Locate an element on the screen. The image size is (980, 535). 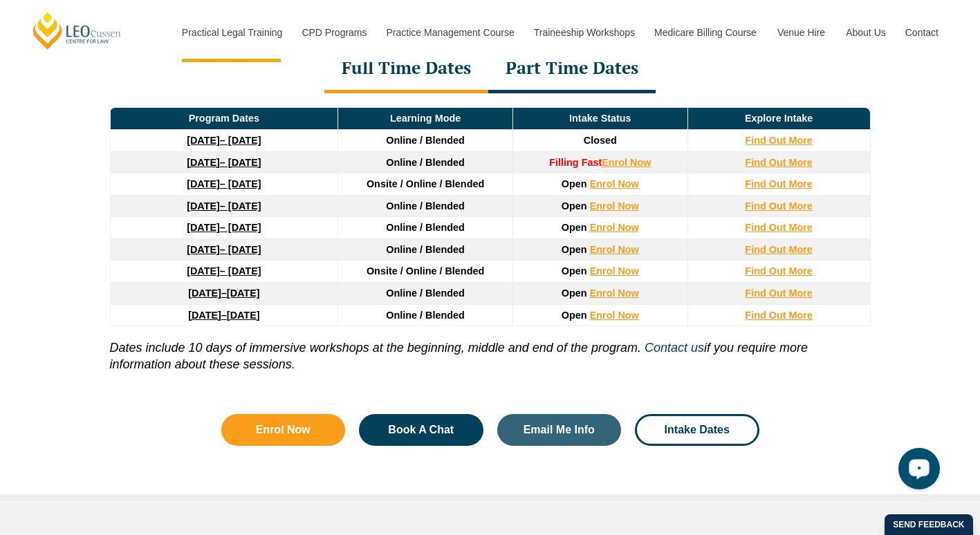
span: Email Me Info is located at coordinates (559, 430).